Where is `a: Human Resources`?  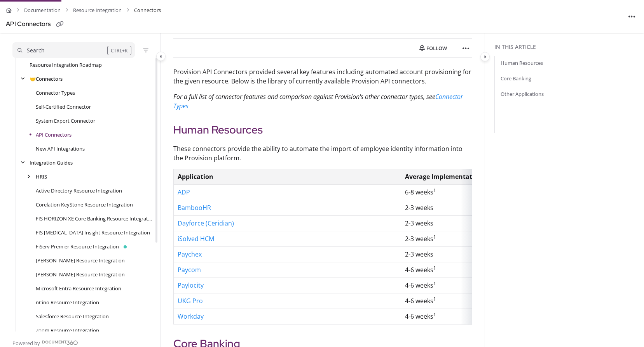
a: Human Resources is located at coordinates (522, 63).